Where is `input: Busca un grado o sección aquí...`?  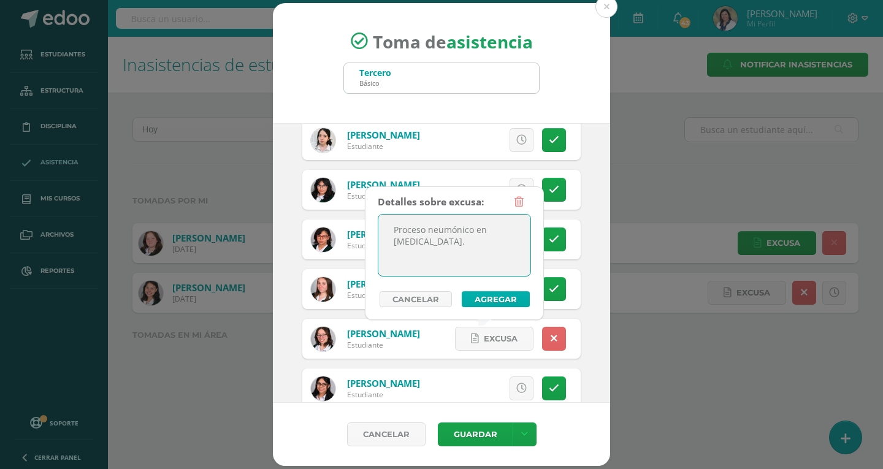 input: Busca un grado o sección aquí... is located at coordinates (442, 78).